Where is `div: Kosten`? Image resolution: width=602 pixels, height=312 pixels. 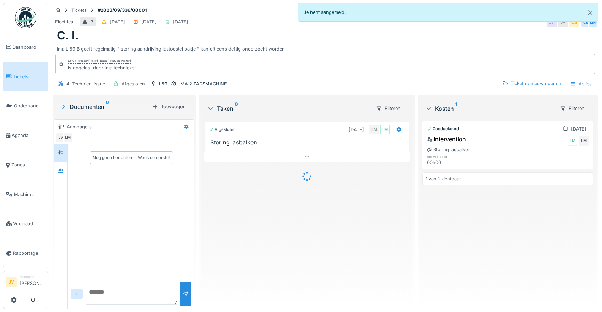
div: Kosten is located at coordinates (490, 108).